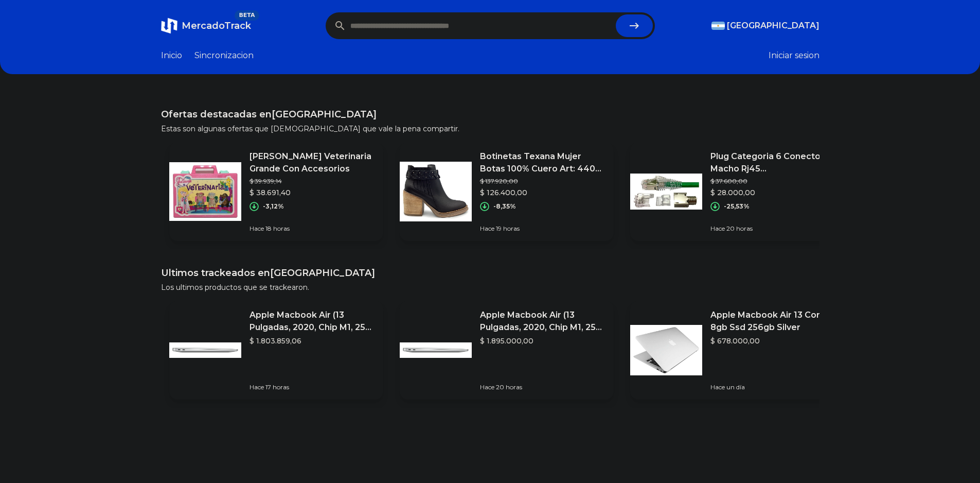 Image resolution: width=980 pixels, height=483 pixels. What do you see at coordinates (718, 26) in the screenshot?
I see `img: Argentina` at bounding box center [718, 26].